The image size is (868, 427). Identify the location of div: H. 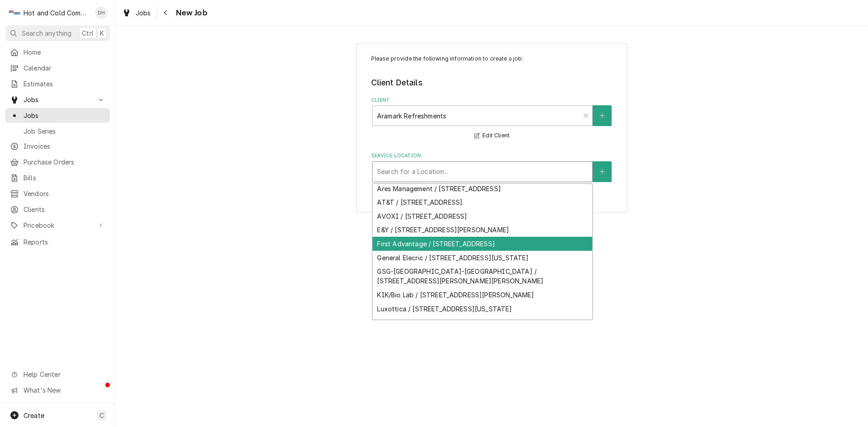
(14, 13).